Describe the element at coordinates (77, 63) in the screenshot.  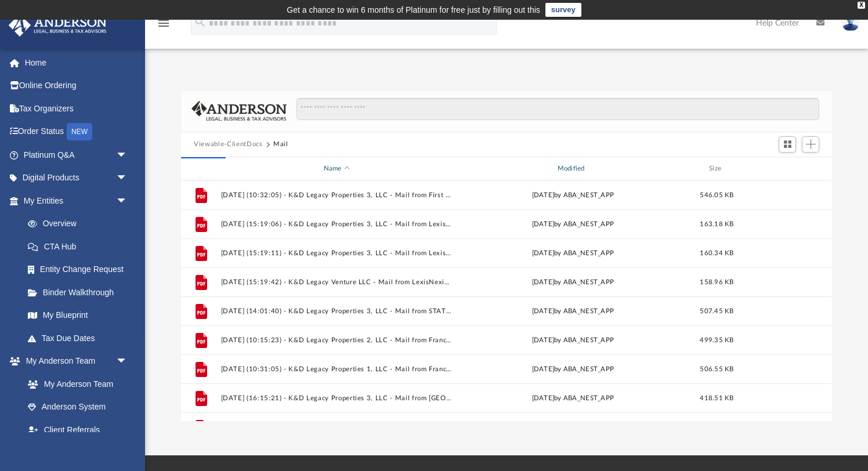
I see `a: Home` at that location.